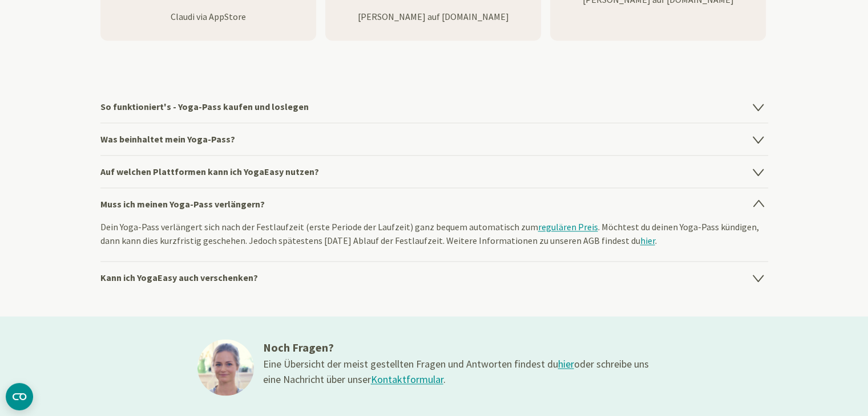  I want to click on a: regulären Preis, so click(568, 227).